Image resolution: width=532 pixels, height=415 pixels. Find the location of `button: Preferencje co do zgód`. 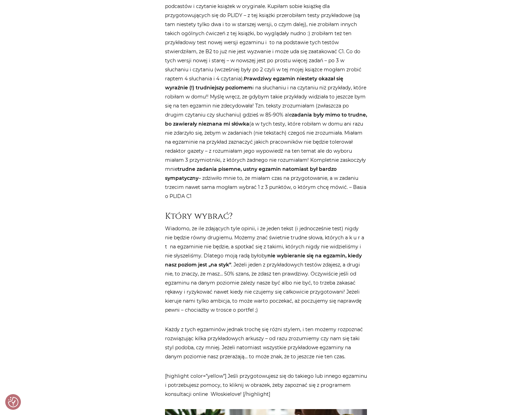

button: Preferencje co do zgód is located at coordinates (14, 402).